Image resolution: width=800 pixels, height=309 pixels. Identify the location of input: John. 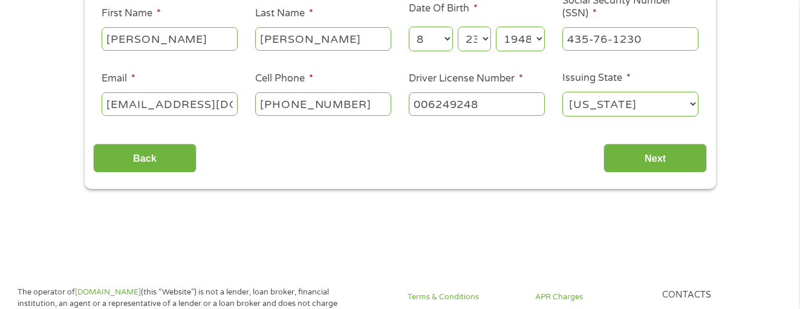
(169, 39).